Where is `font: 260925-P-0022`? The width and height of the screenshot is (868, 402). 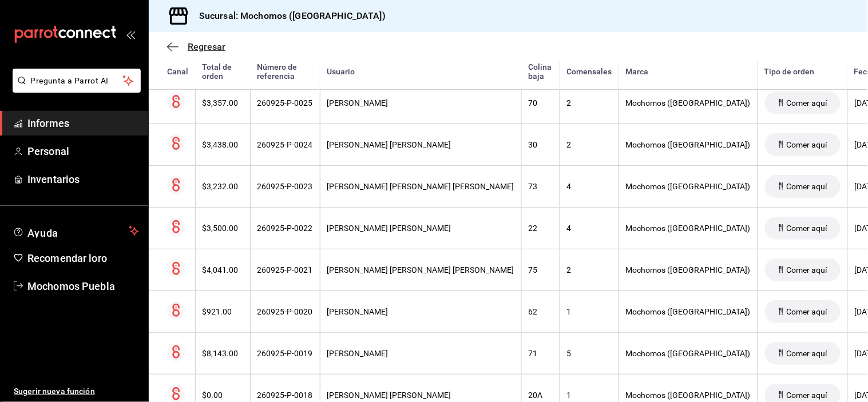 font: 260925-P-0022 is located at coordinates (285, 228).